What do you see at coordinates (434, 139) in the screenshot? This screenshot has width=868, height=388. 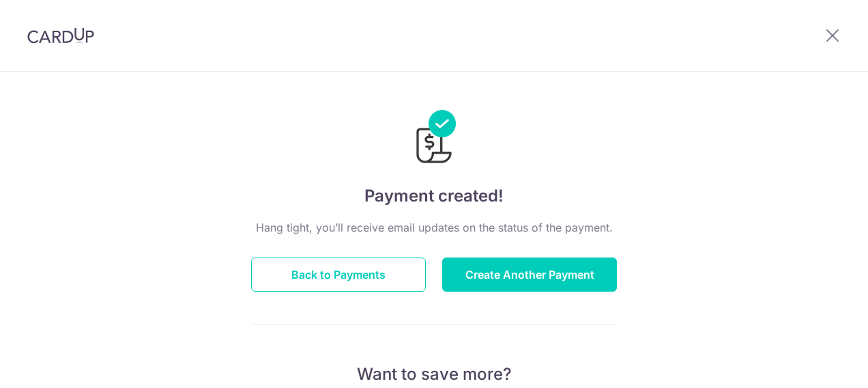 I see `img: Payments` at bounding box center [434, 139].